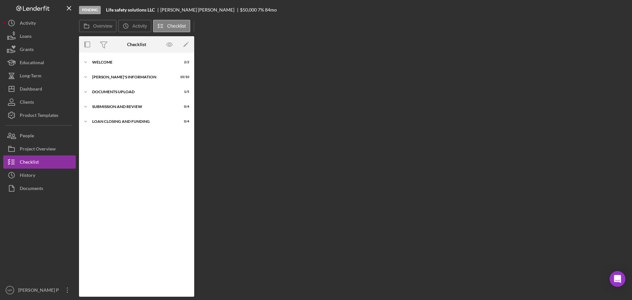 Image resolution: width=632 pixels, height=300 pixels. I want to click on div: Long-Term, so click(31, 76).